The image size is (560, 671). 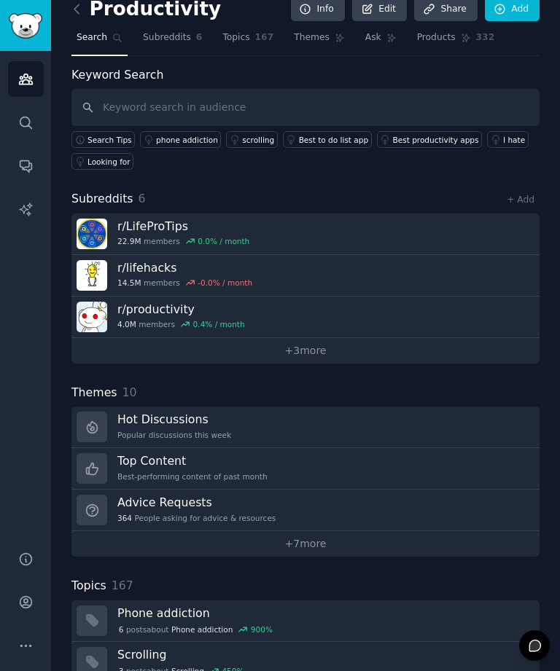 What do you see at coordinates (129, 283) in the screenshot?
I see `span: 14.5M` at bounding box center [129, 283].